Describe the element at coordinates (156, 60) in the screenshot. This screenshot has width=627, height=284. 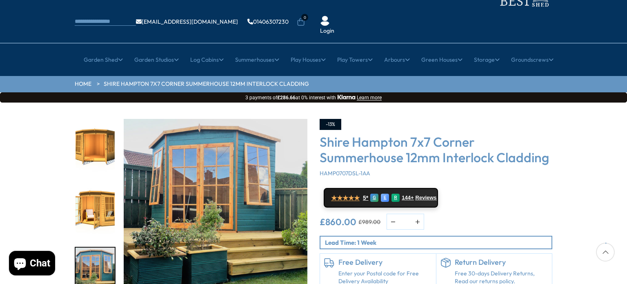
I see `a: Garden Studios` at that location.